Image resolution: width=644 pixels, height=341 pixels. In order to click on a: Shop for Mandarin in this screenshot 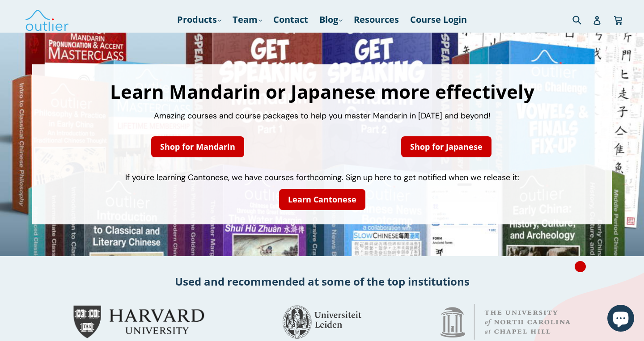, I will do `click(198, 147)`.